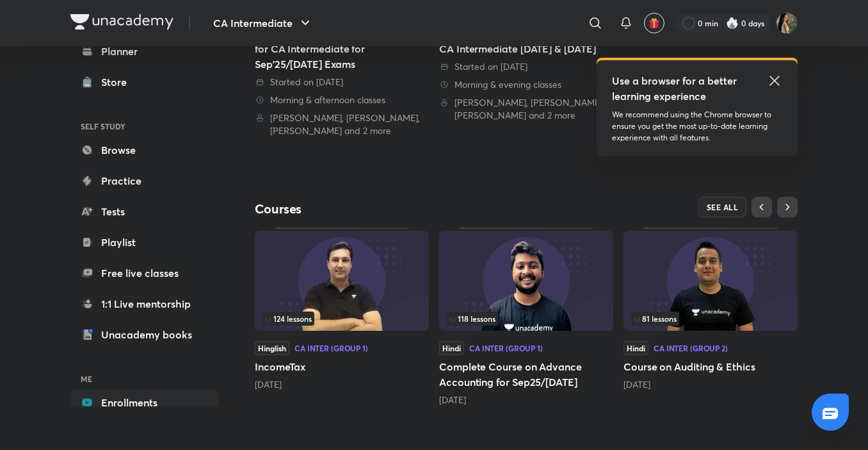 The height and width of the screenshot is (450, 868). Describe the element at coordinates (272, 348) in the screenshot. I see `span: Hinglish` at that location.